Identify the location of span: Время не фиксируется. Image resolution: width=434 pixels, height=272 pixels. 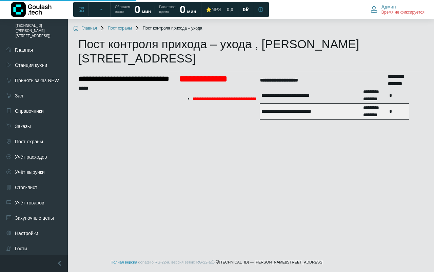
(403, 13).